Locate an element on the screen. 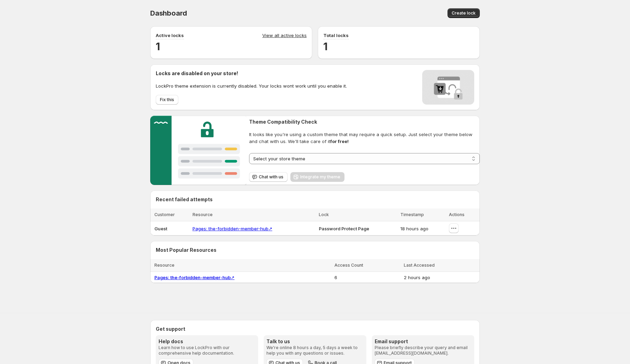 This screenshot has height=364, width=630. h2: Locks are disabled on your store! is located at coordinates (251, 73).